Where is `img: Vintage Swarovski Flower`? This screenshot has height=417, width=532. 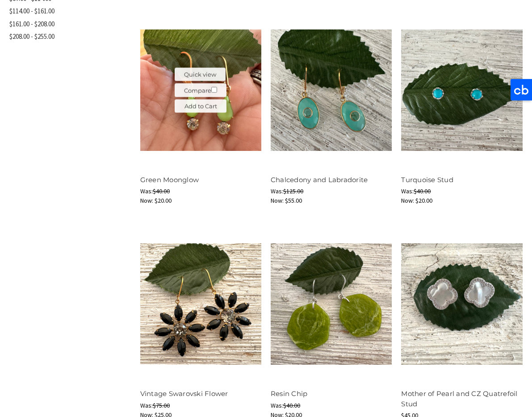 img: Vintage Swarovski Flower is located at coordinates (200, 303).